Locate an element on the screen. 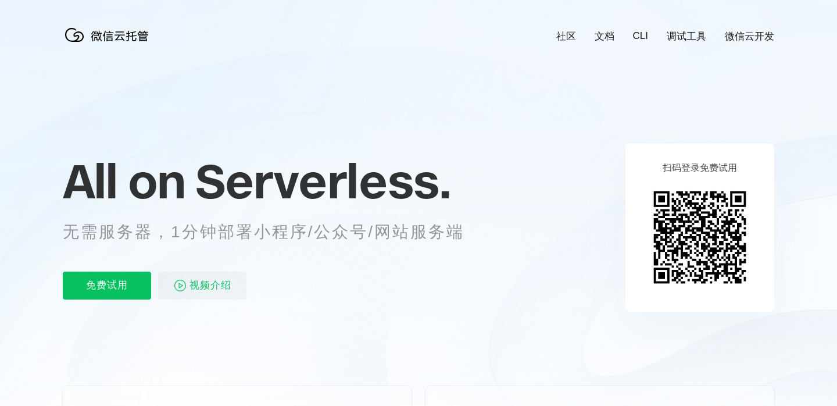 The image size is (837, 406). img: video_play.svg is located at coordinates (180, 285).